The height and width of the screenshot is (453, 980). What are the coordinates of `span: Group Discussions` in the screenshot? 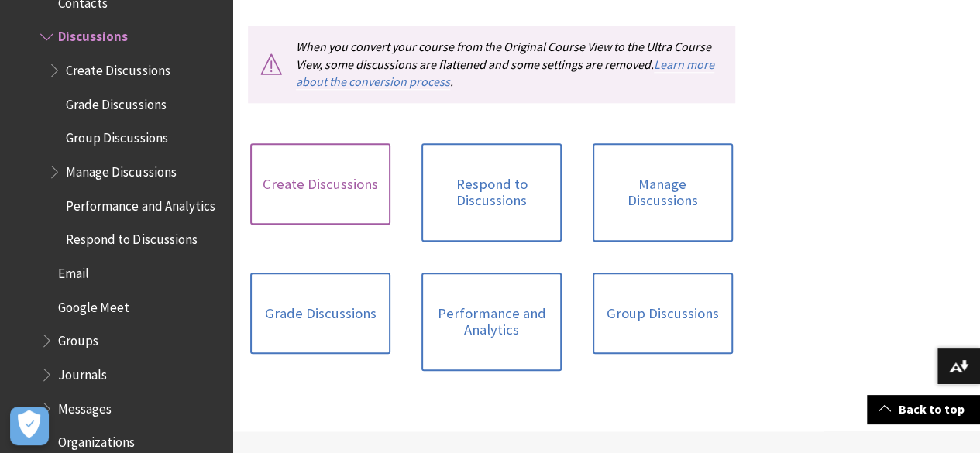 It's located at (117, 136).